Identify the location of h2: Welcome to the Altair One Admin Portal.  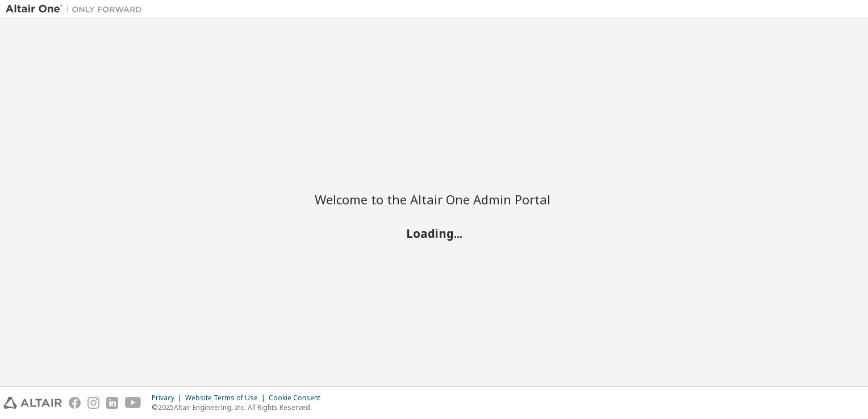
(434, 200).